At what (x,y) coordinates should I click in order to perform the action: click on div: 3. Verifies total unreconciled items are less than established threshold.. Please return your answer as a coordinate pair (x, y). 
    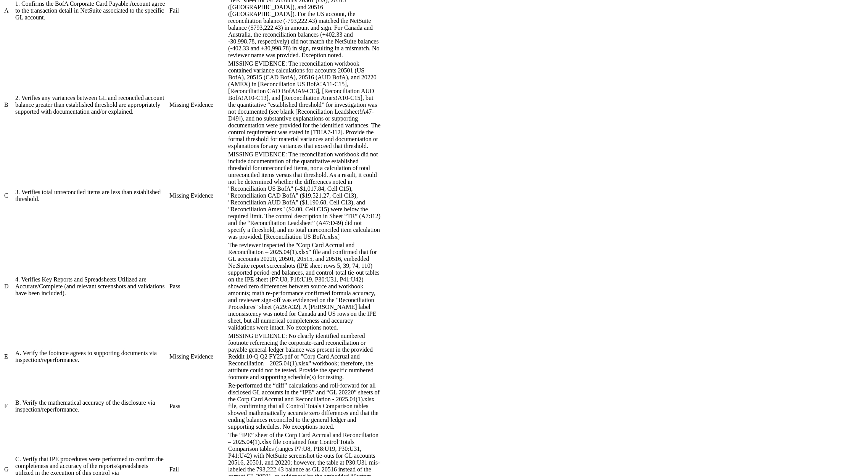
    Looking at the image, I should click on (92, 196).